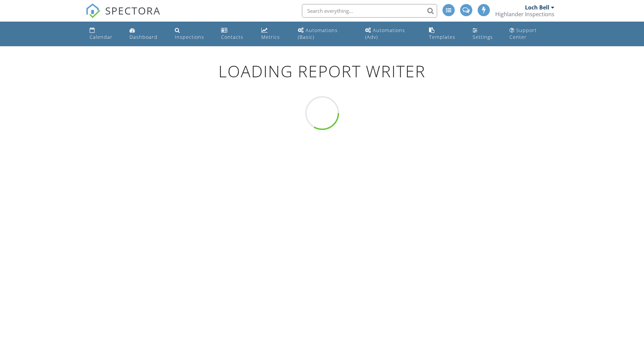 Image resolution: width=644 pixels, height=348 pixels. What do you see at coordinates (445, 34) in the screenshot?
I see `a: Templates` at bounding box center [445, 34].